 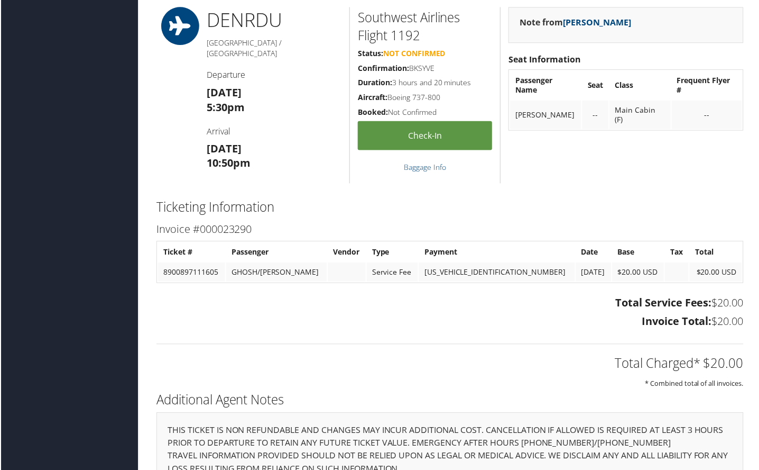 I want to click on th: Passenger, so click(x=276, y=253).